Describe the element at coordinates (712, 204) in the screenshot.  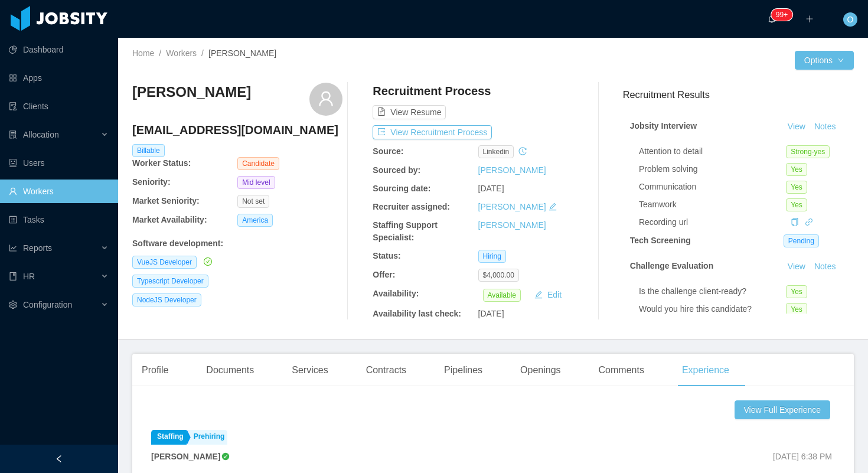
I see `div: Teamwork` at that location.